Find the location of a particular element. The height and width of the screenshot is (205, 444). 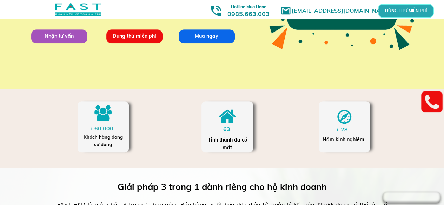

span: Hotline Mua Hàng is located at coordinates (249, 7).